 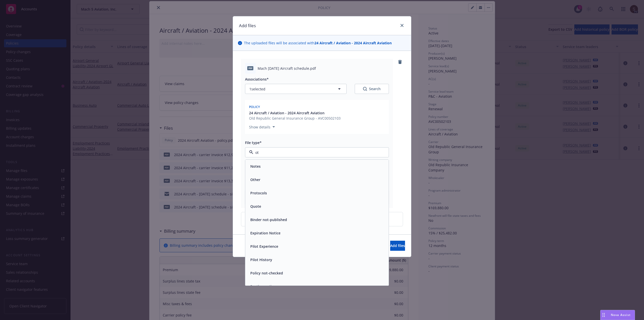 What do you see at coordinates (256, 206) in the screenshot?
I see `span: Quote` at bounding box center [256, 206].